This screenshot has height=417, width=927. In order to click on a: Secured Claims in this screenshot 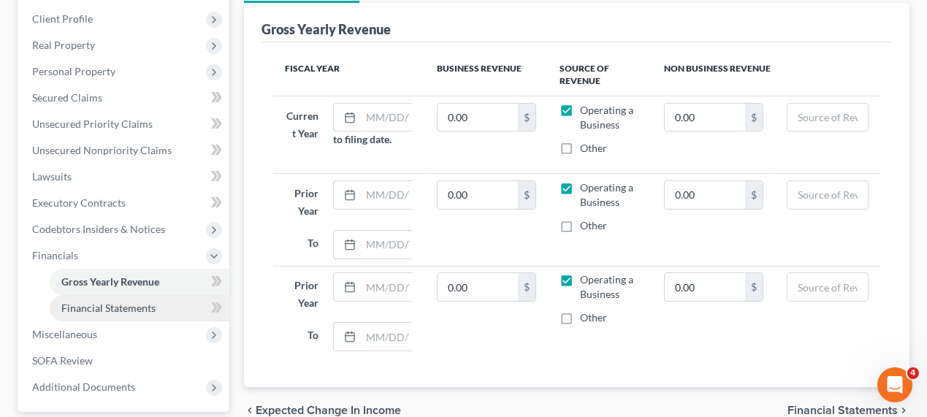, I will do `click(125, 98)`.